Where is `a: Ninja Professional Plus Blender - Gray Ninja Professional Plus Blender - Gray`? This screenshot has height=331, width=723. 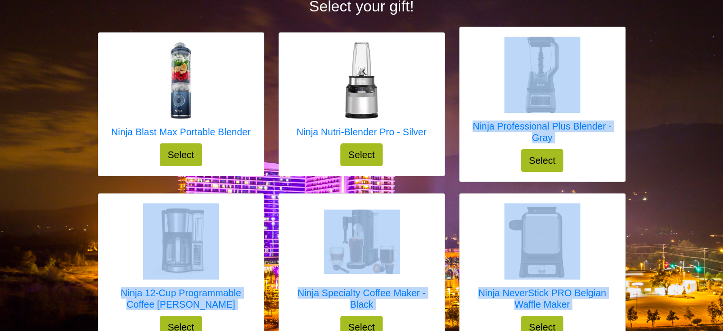 a: Ninja Professional Plus Blender - Gray Ninja Professional Plus Blender - Gray is located at coordinates (543, 93).